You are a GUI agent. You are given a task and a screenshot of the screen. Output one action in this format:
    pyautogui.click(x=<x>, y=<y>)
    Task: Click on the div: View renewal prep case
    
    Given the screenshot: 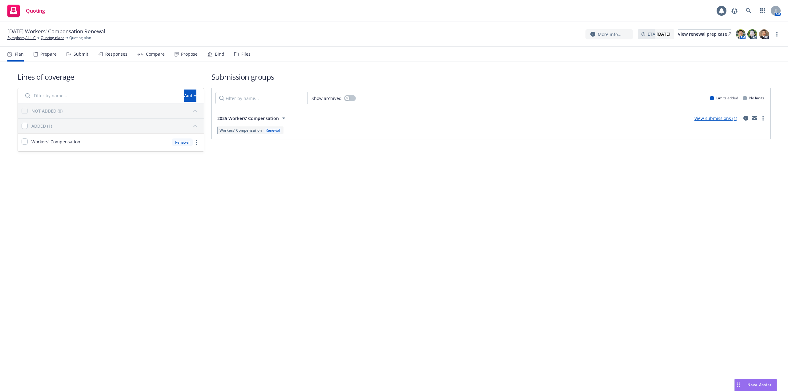 What is the action you would take?
    pyautogui.click(x=705, y=34)
    